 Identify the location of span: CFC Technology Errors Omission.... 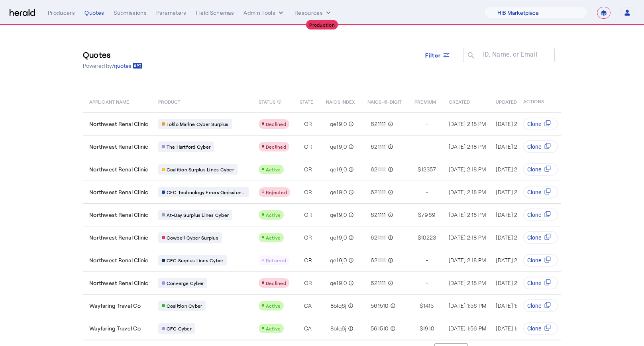
(206, 192).